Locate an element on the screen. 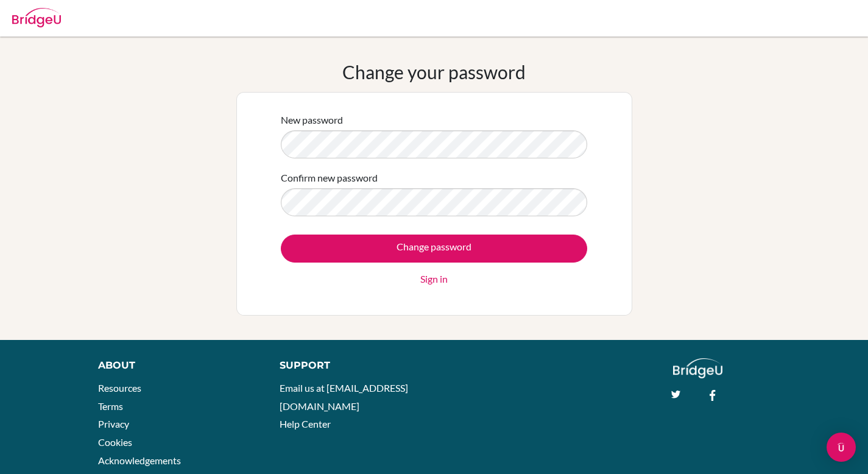  a: Acknowledgements is located at coordinates (139, 460).